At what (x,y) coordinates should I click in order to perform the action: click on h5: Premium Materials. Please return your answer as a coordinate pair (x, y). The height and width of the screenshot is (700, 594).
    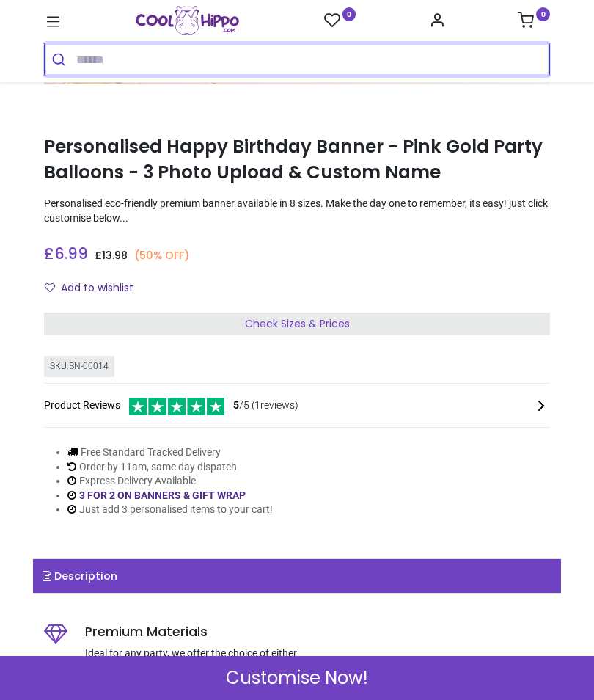
    Looking at the image, I should click on (317, 631).